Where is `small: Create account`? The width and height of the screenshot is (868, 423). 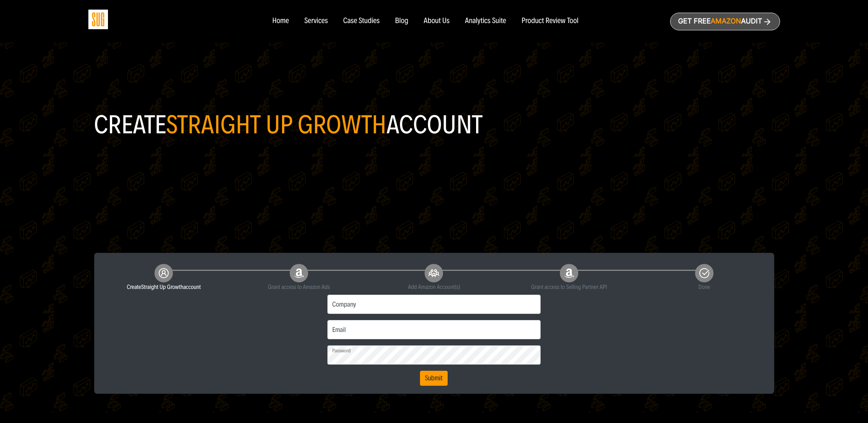
small: Create account is located at coordinates (164, 287).